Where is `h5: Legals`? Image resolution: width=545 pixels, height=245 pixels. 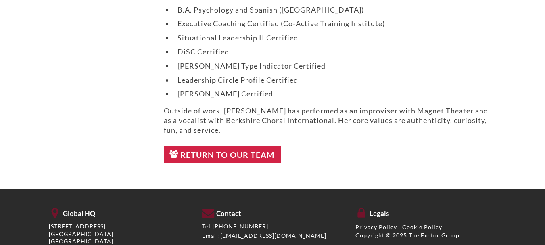 h5: Legals is located at coordinates (426, 211).